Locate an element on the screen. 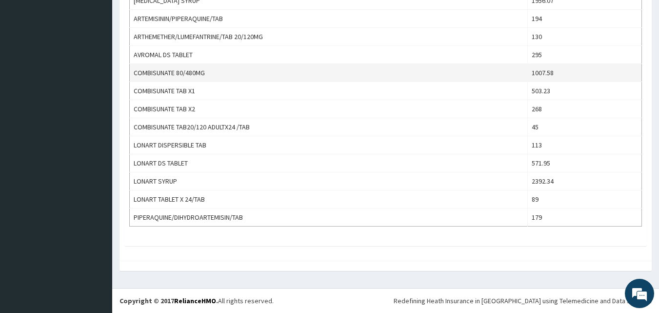 Image resolution: width=659 pixels, height=313 pixels. span: We're online! is located at coordinates (96, 143).